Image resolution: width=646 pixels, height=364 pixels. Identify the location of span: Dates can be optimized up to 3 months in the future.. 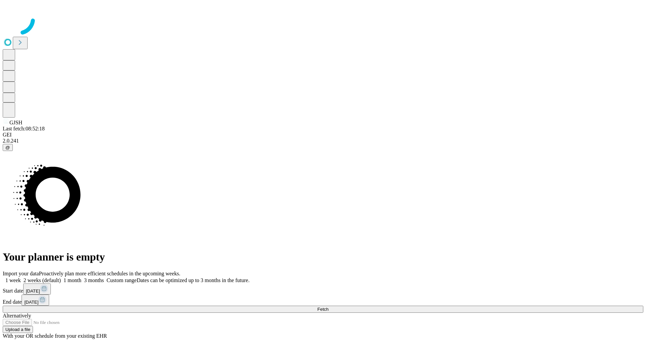
(193, 280).